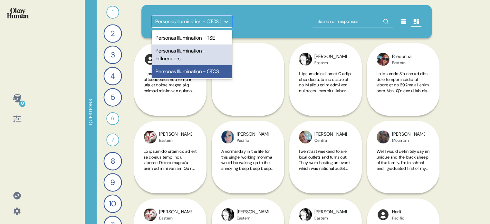  I want to click on div: 6, so click(113, 119).